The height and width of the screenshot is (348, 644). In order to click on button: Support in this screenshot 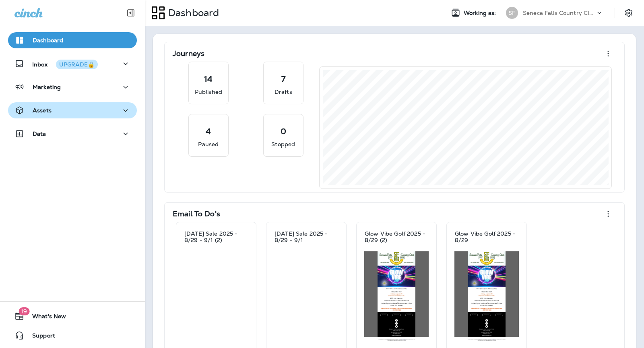, I will do `click(73, 335)`.